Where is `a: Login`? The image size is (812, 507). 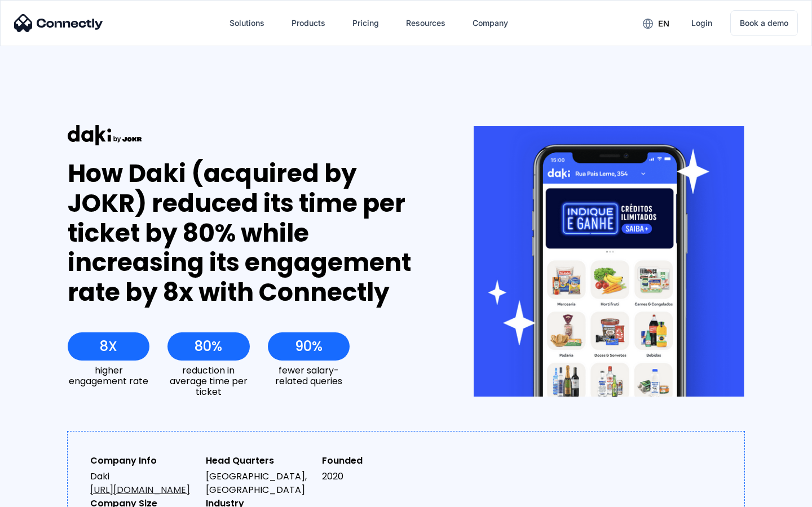
a: Login is located at coordinates (701, 23).